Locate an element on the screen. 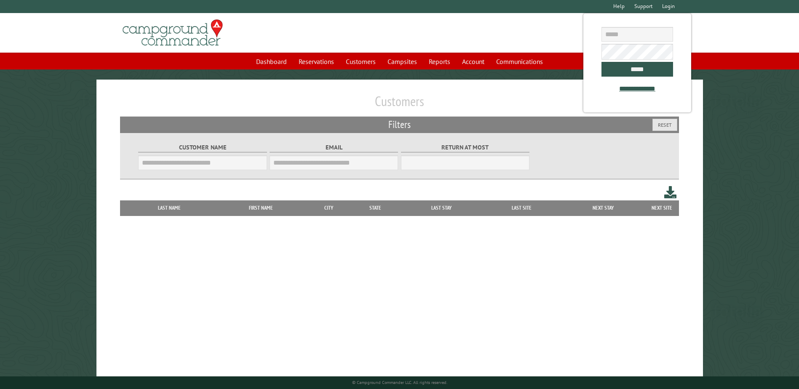 The height and width of the screenshot is (389, 799). th: Last Stay is located at coordinates (442, 208).